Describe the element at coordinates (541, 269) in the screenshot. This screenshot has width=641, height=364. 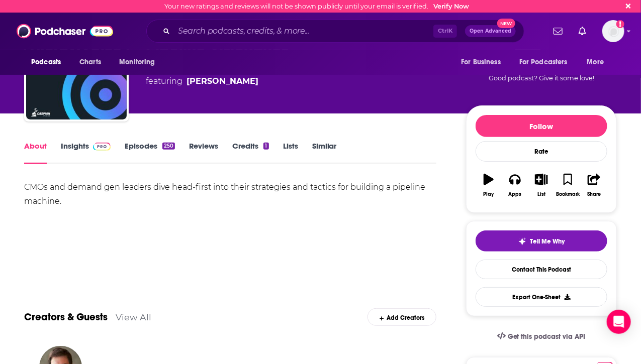
I see `a: Contact This Podcast` at that location.